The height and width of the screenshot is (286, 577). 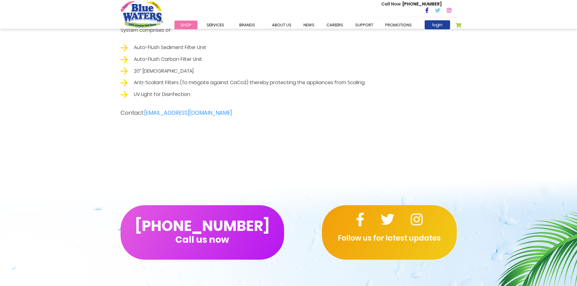 What do you see at coordinates (142, 14) in the screenshot?
I see `a: store logo` at bounding box center [142, 14].